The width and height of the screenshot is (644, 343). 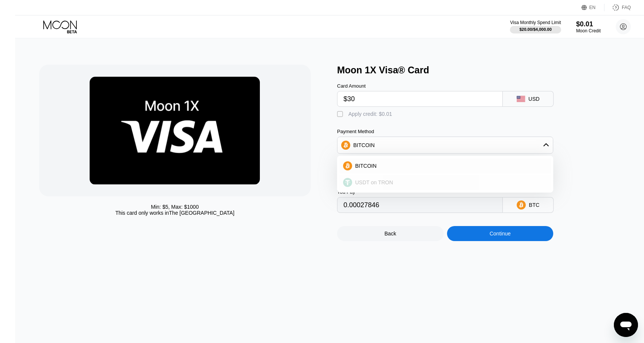 I want to click on div: Continue, so click(x=500, y=234).